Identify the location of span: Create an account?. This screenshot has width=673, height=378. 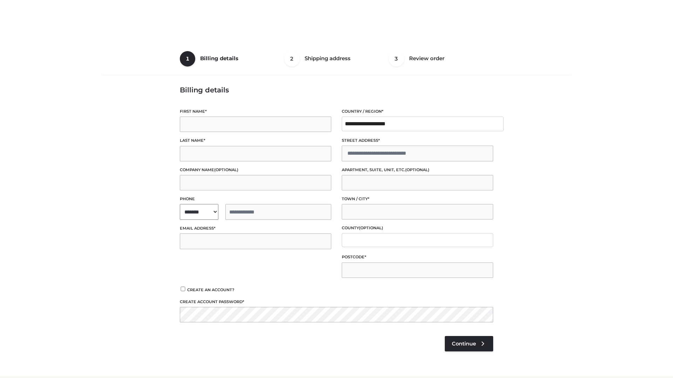
(211, 290).